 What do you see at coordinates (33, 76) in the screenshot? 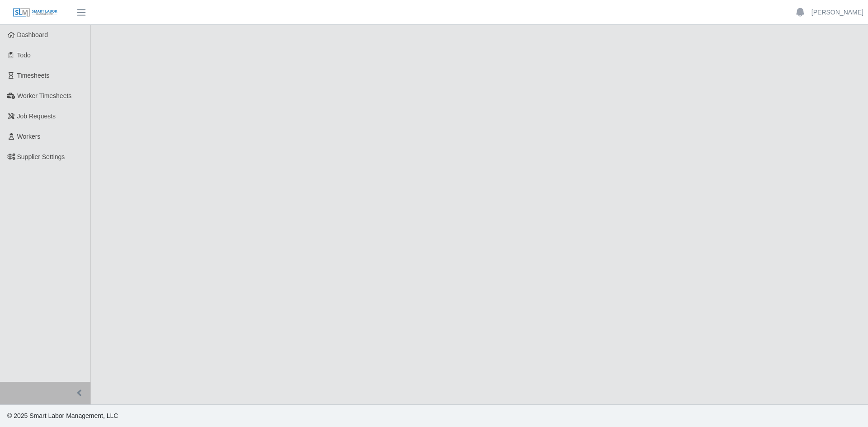
I see `span: Timesheets` at bounding box center [33, 76].